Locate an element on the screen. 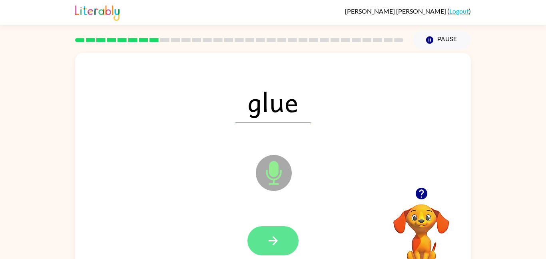 Image resolution: width=546 pixels, height=259 pixels. img: Literably is located at coordinates (97, 12).